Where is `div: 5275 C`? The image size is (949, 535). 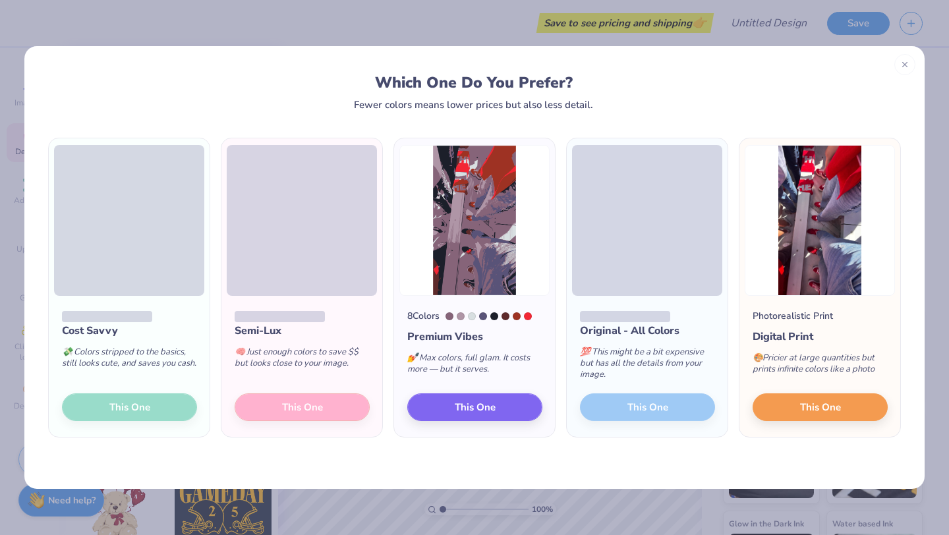
div: 5275 C is located at coordinates (483, 316).